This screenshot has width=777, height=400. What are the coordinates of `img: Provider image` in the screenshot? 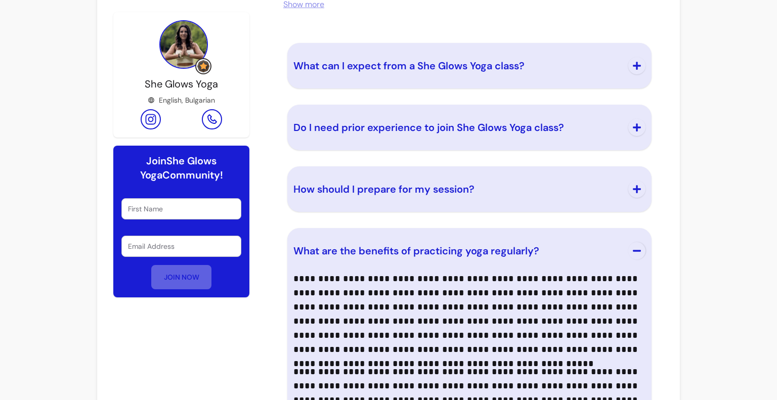 It's located at (184, 45).